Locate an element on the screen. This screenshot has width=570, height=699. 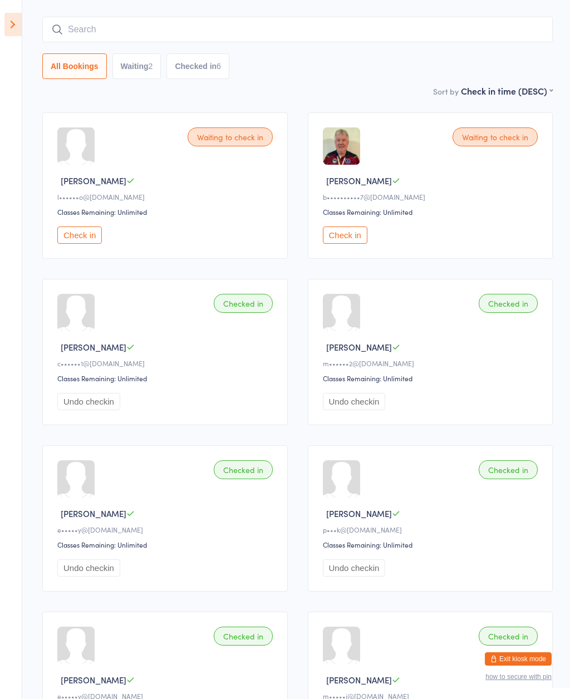
button: All Bookings is located at coordinates (75, 66).